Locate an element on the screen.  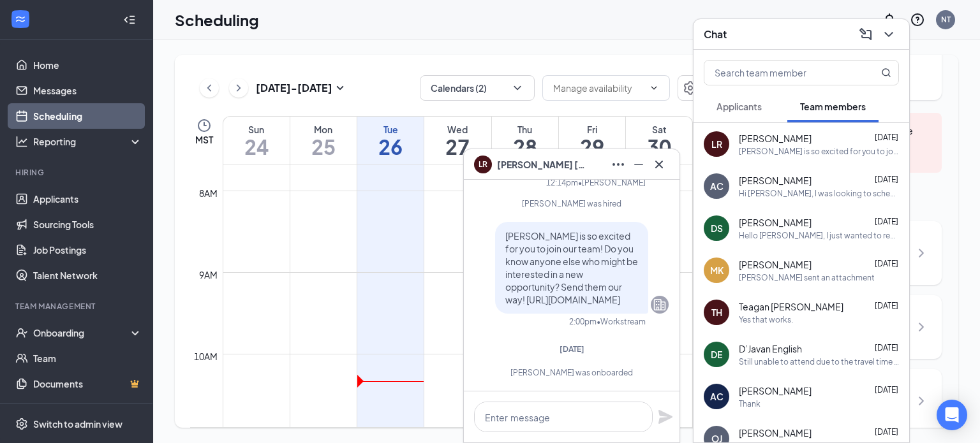
h1: 28 is located at coordinates (525, 146).